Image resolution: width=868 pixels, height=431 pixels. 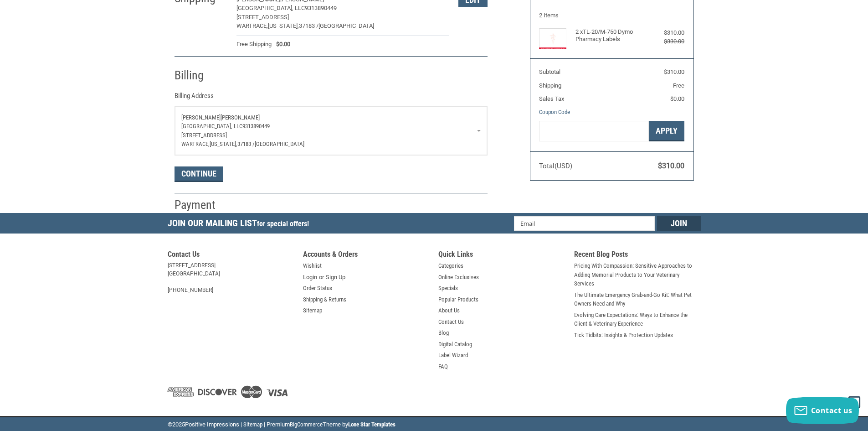 What do you see at coordinates (551, 99) in the screenshot?
I see `span: Sales Tax` at bounding box center [551, 99].